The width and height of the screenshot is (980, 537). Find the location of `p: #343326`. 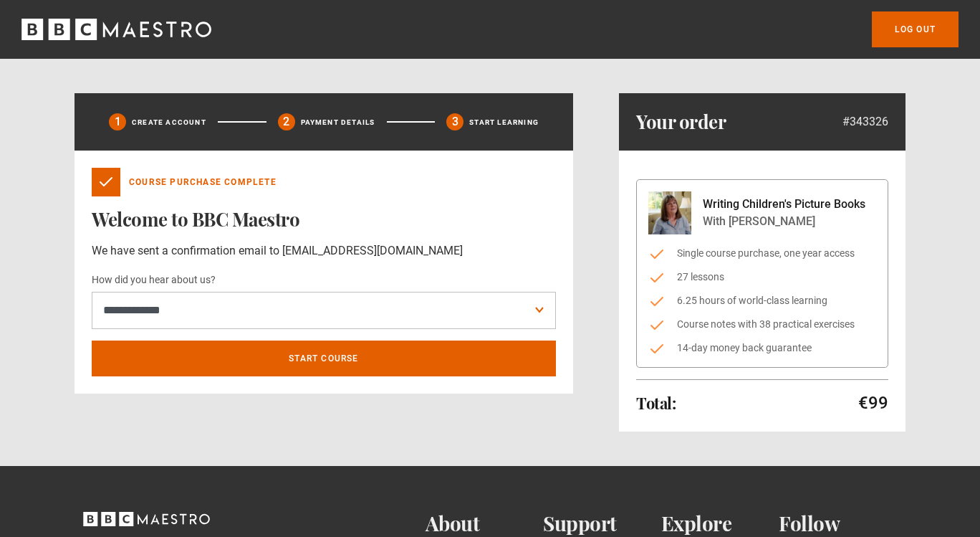

p: #343326 is located at coordinates (865, 122).